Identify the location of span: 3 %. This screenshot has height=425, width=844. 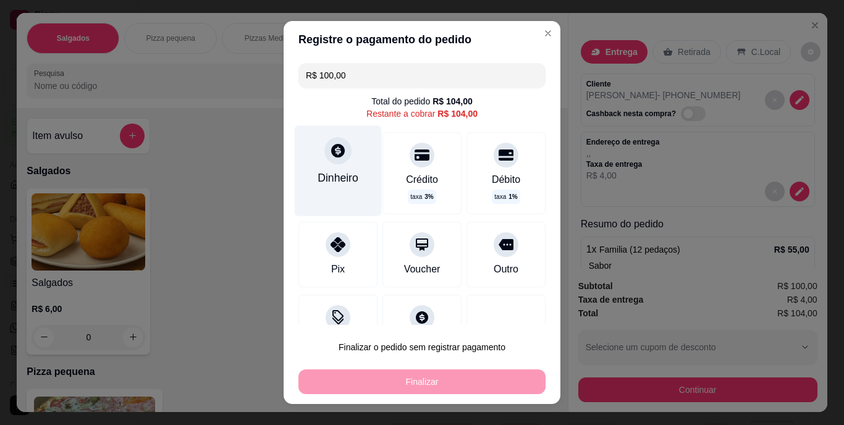
(429, 197).